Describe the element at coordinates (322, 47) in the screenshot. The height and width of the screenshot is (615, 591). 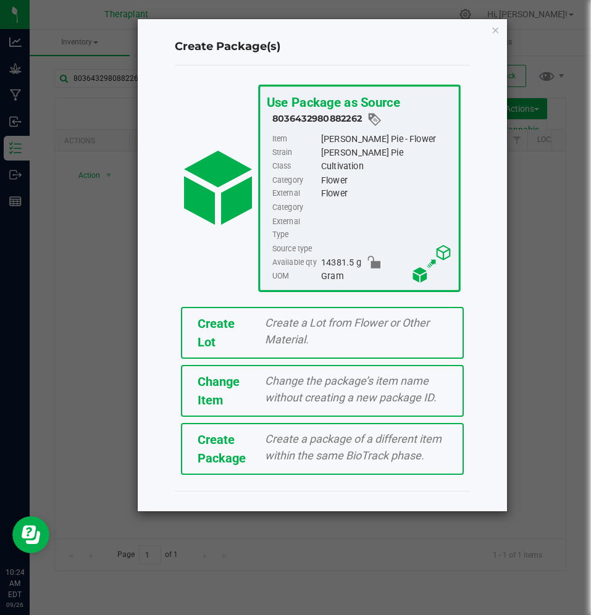
I see `h4: Create Package(s)` at that location.